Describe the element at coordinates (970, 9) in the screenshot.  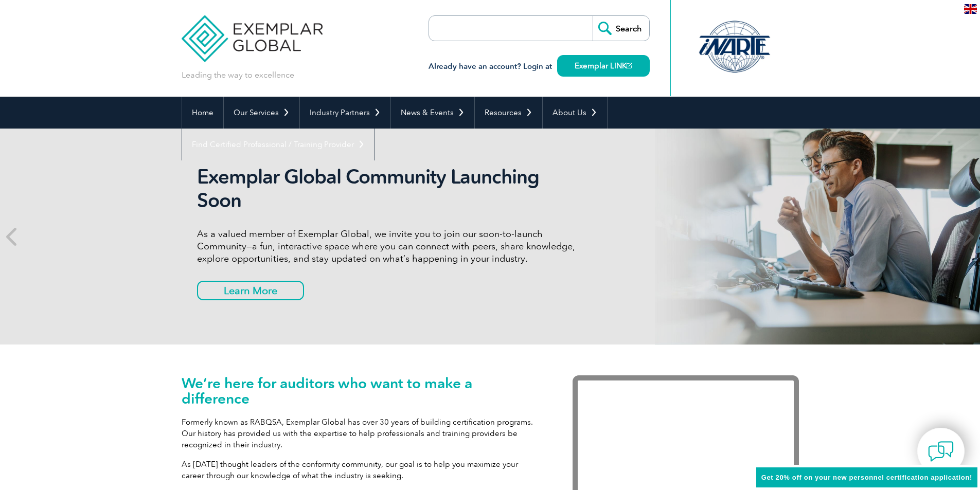
I see `img: en` at that location.